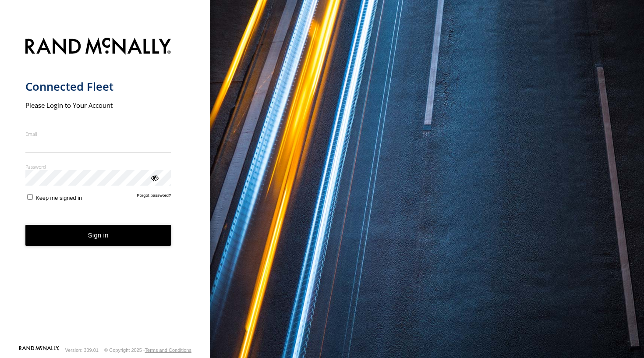 This screenshot has height=358, width=644. I want to click on a: Forgot password?, so click(154, 197).